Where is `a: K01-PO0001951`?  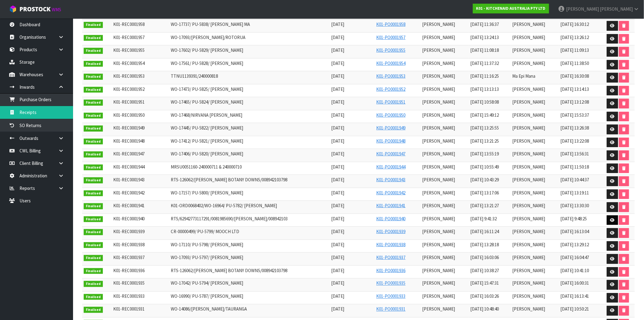 a: K01-PO0001951 is located at coordinates (391, 102).